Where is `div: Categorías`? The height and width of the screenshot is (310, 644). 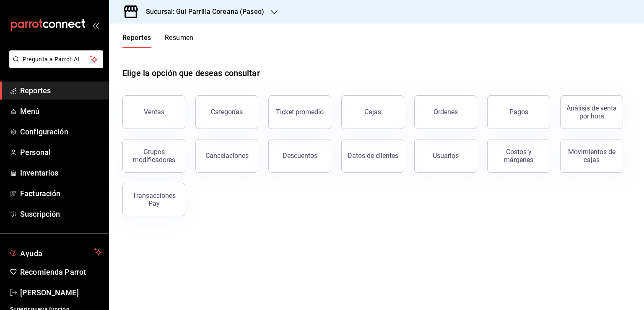 div: Categorías is located at coordinates (227, 111).